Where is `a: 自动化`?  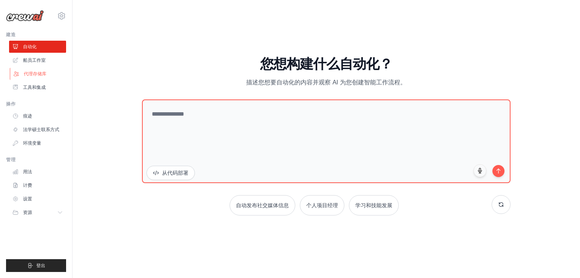
a: 自动化 is located at coordinates (37, 47).